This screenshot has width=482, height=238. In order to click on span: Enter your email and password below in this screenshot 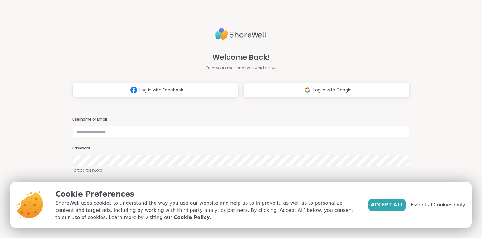, I will do `click(241, 68)`.